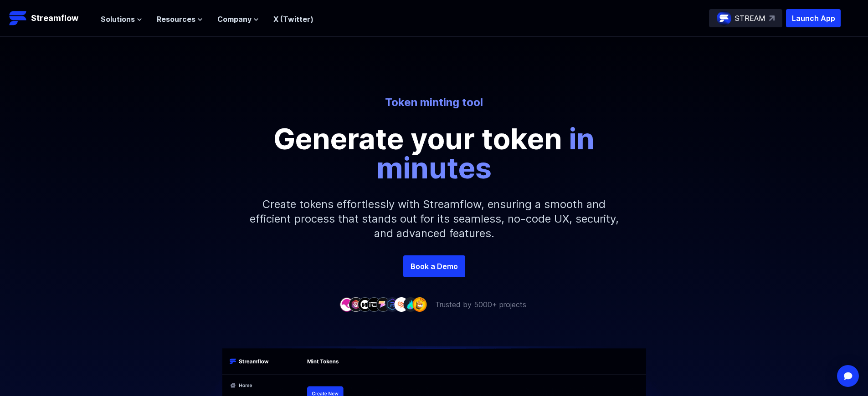 This screenshot has height=396, width=868. Describe the element at coordinates (813, 19) in the screenshot. I see `button: Launch App` at that location.